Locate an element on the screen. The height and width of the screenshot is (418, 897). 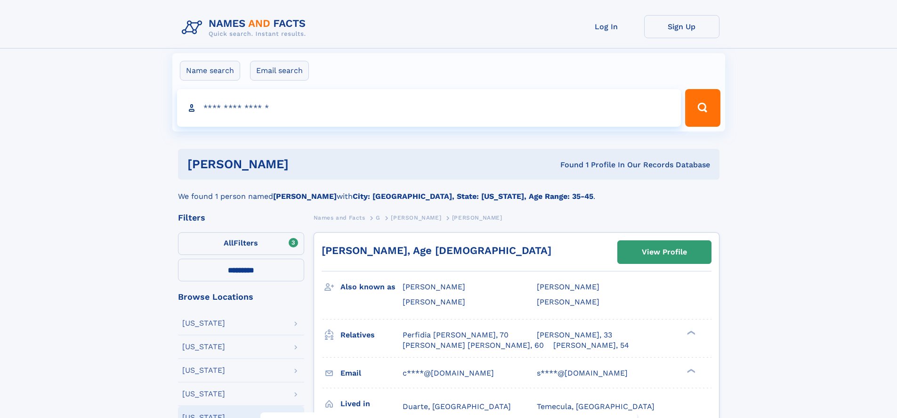
input: search input is located at coordinates (429, 108).